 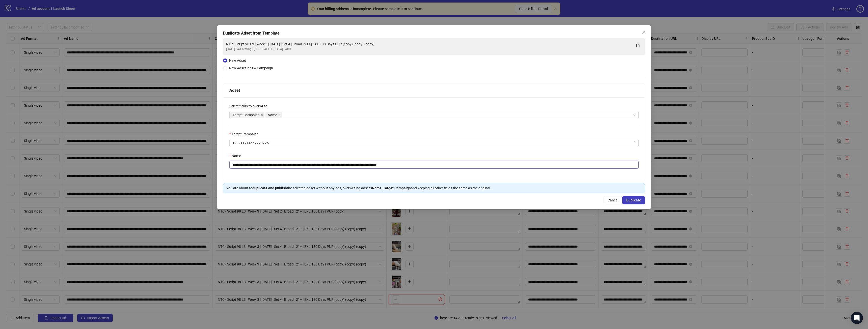 I want to click on div: Adset, so click(x=434, y=90).